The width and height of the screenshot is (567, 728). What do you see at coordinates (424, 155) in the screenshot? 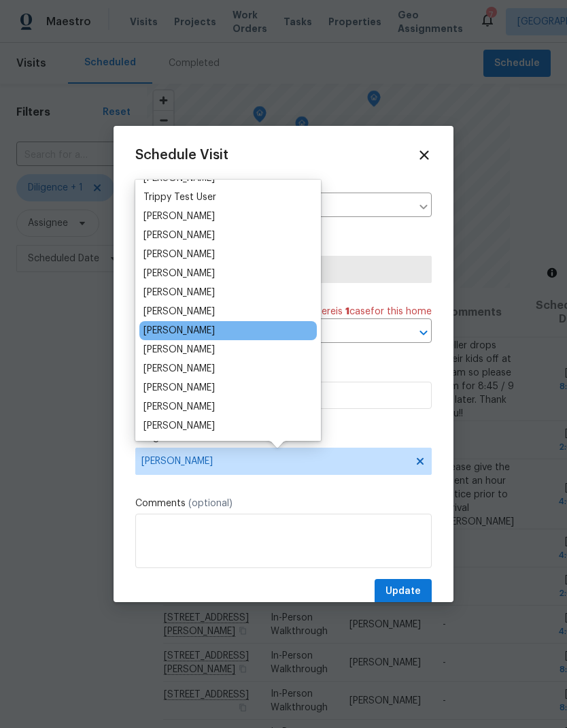
I see `span: Close` at bounding box center [424, 155].